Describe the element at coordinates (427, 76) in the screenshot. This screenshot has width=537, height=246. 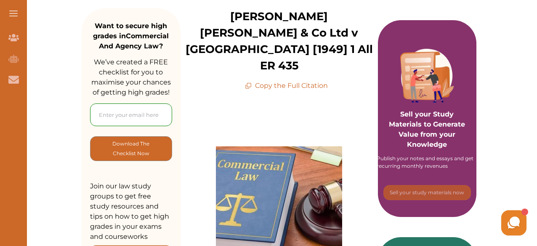
I see `img: Purple card image` at that location.